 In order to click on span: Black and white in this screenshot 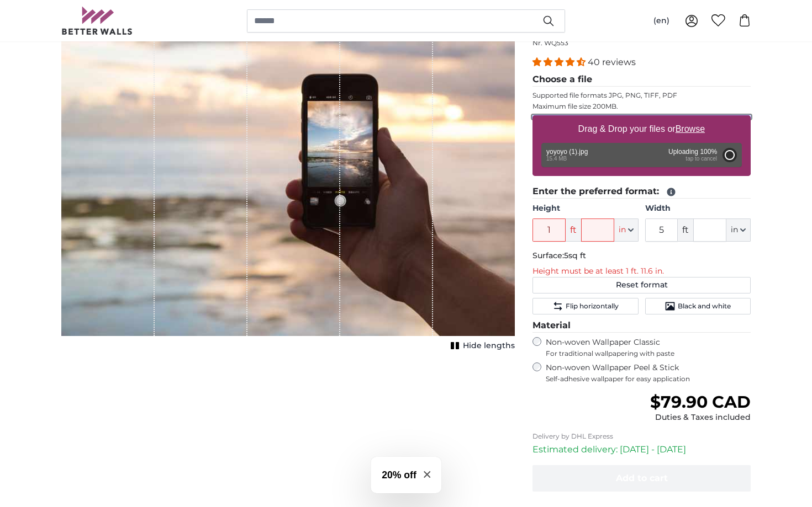, I will do `click(704, 306)`.